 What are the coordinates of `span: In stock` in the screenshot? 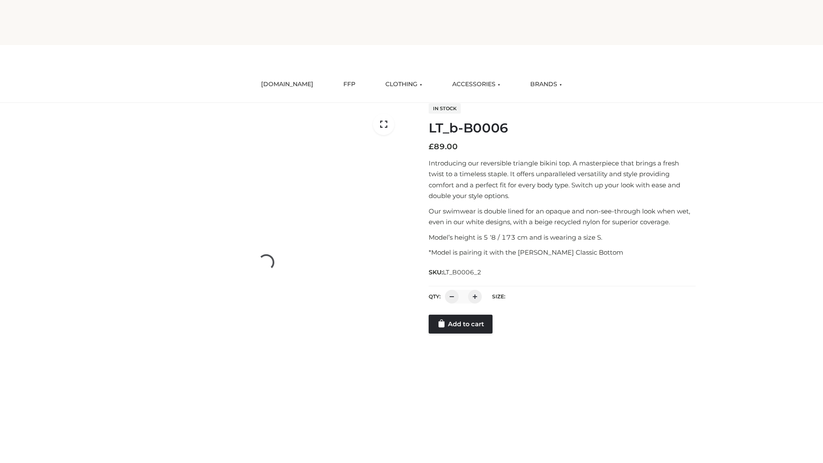 It's located at (445, 108).